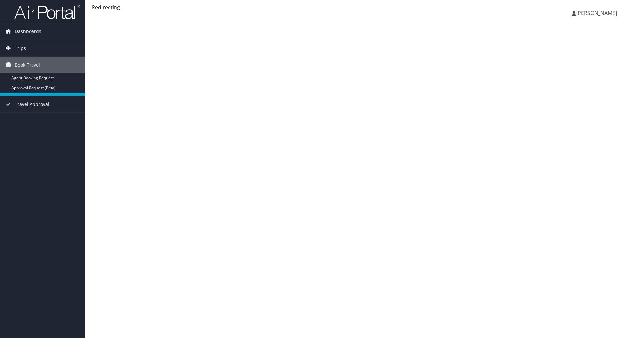 The height and width of the screenshot is (338, 630). I want to click on span: Trips, so click(20, 48).